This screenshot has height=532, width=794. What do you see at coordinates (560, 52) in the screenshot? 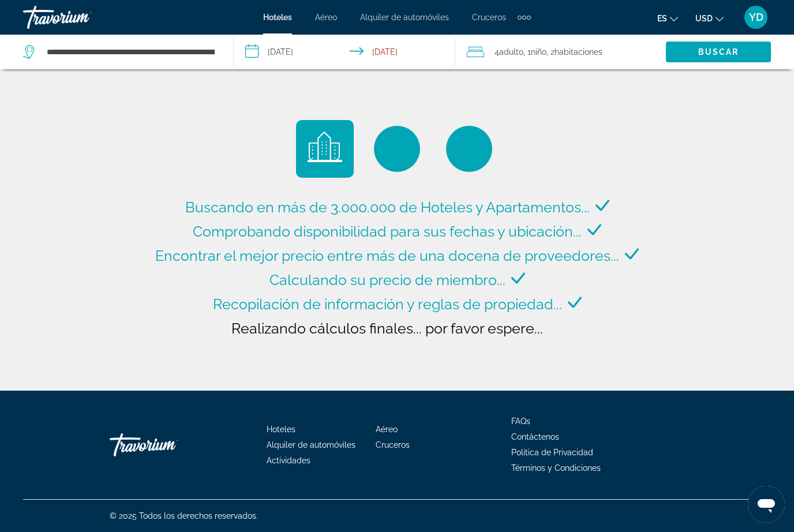
I see `button: Travelers: 4 adults, 1 child` at bounding box center [560, 52].